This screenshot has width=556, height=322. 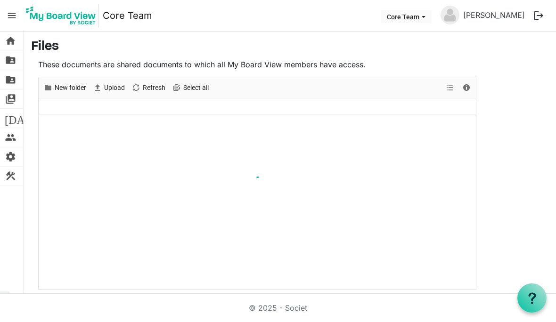 What do you see at coordinates (63, 16) in the screenshot?
I see `a: My Board View Logo` at bounding box center [63, 16].